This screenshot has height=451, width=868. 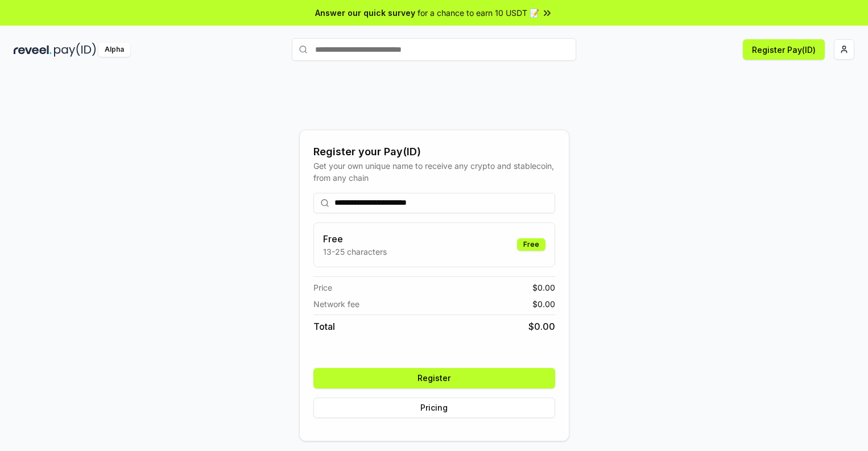 I want to click on button: Register Pay(ID), so click(x=784, y=49).